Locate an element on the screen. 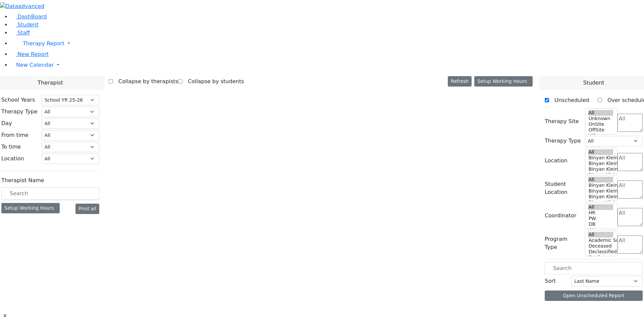 The width and height of the screenshot is (644, 317). label: Therapist Name is located at coordinates (23, 181).